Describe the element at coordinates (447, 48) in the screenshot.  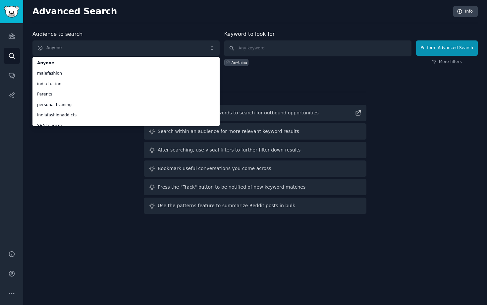
I see `button: Perform Advanced Search` at that location.